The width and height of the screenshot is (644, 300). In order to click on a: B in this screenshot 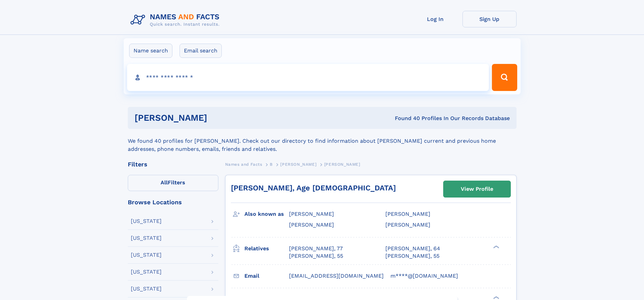, I will do `click(271, 164)`.